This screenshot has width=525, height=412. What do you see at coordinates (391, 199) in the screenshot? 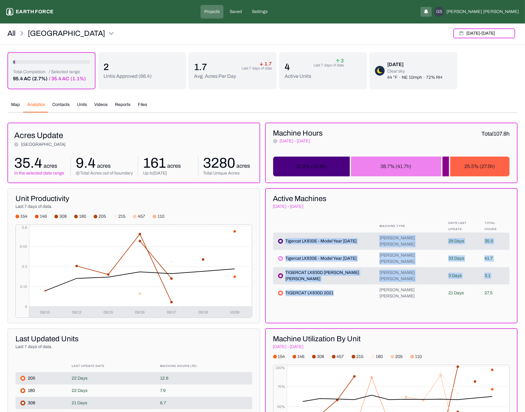
I see `div: Active Machines` at bounding box center [391, 199].